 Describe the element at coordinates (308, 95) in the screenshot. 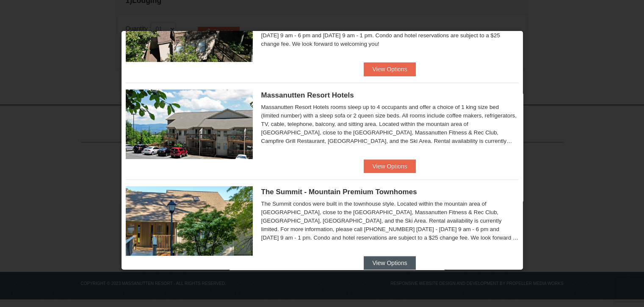

I see `span: Massanutten Resort Hotels` at that location.